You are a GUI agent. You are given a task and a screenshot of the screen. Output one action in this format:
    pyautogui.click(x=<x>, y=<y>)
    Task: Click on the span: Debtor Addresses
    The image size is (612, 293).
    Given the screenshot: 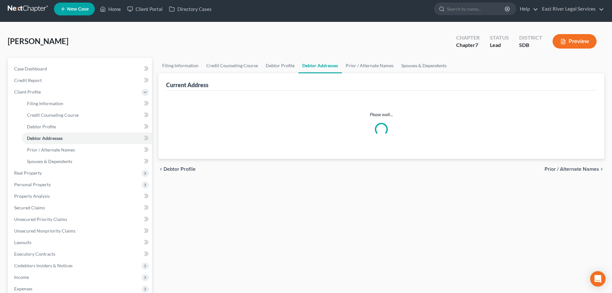 What is the action you would take?
    pyautogui.click(x=45, y=138)
    